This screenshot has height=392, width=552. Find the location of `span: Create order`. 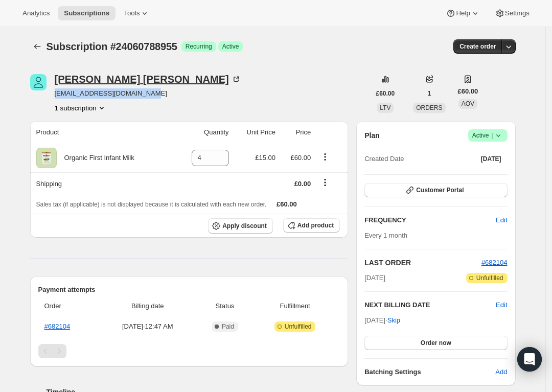

span: Create order is located at coordinates (477, 46).